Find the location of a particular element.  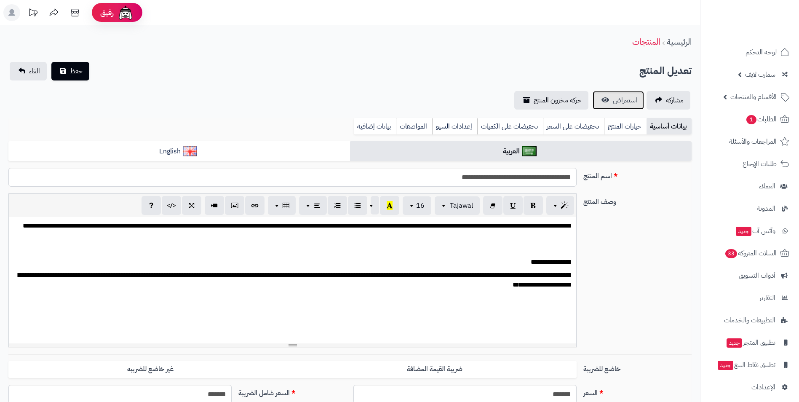

span: حفظ is located at coordinates (76, 71).